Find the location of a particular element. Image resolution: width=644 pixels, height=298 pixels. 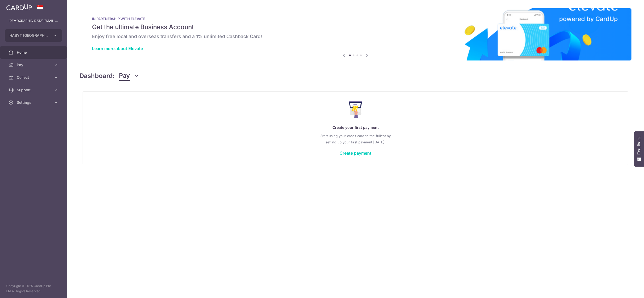

a: Create payment is located at coordinates (355, 153).